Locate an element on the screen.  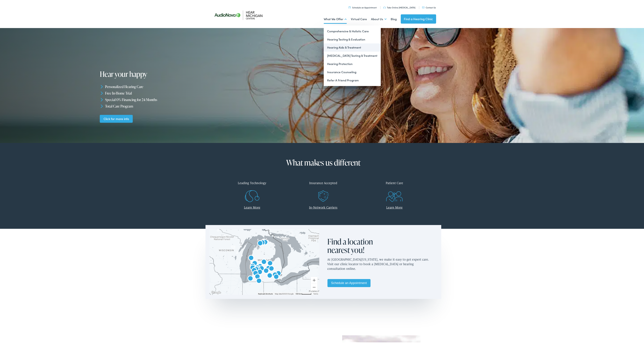
a: Refer A Friend Program is located at coordinates (353, 80).